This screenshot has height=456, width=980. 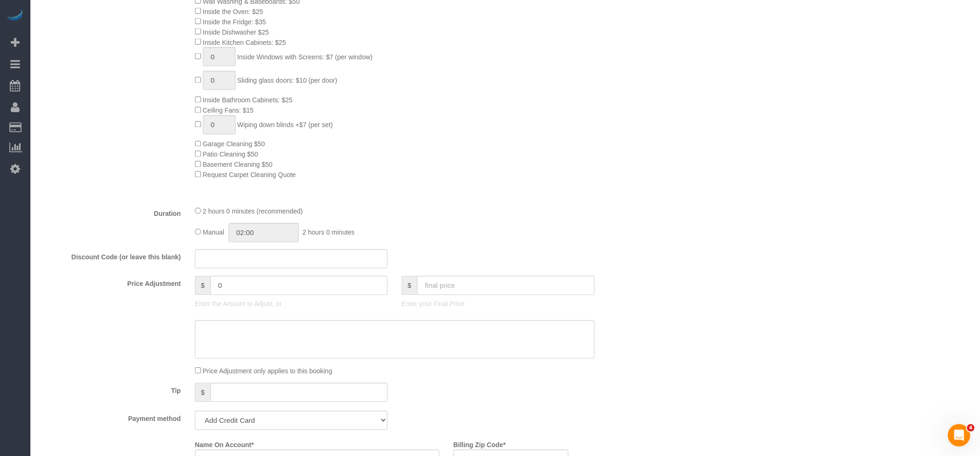 What do you see at coordinates (971, 428) in the screenshot?
I see `span: 4` at bounding box center [971, 428].